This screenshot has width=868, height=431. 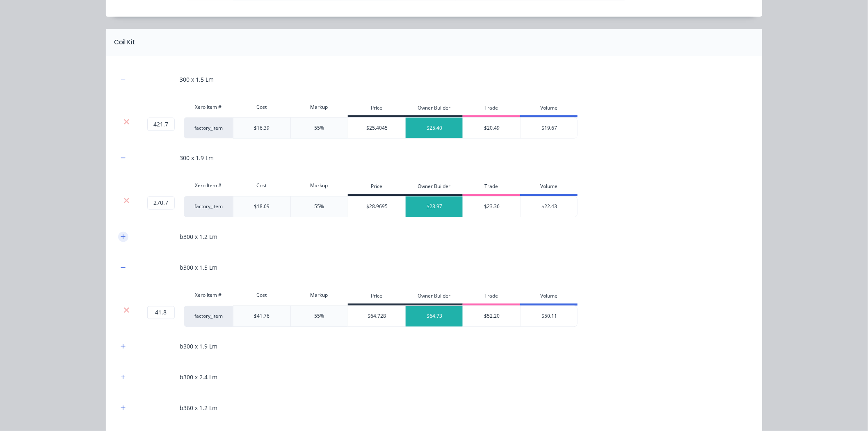 I want to click on div: $16.39, so click(x=262, y=128).